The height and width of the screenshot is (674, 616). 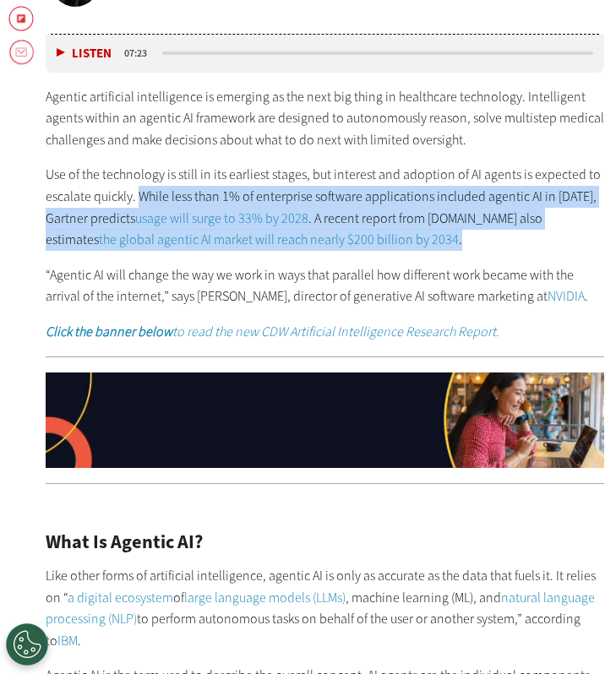 I want to click on h2: What Is Agentic AI?, so click(x=325, y=543).